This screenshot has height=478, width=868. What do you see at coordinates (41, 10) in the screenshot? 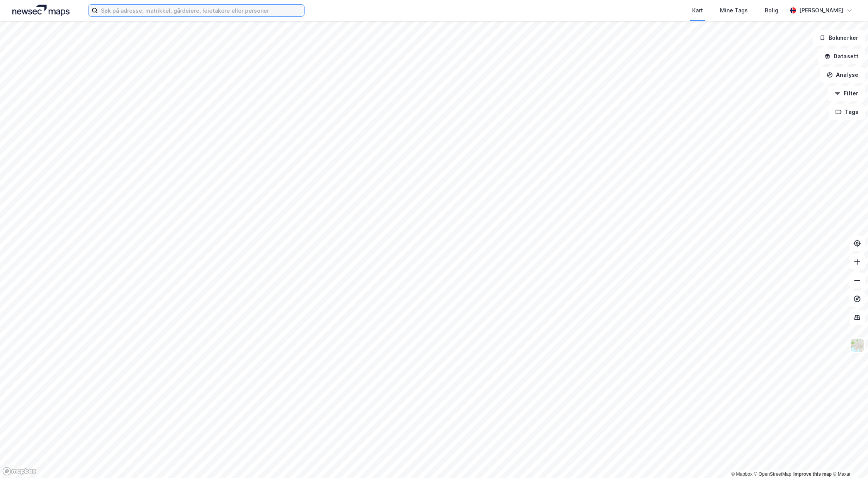
I see `img: logo.a4113a55bc3d86da70a041830d287a7e.svg` at bounding box center [41, 10].